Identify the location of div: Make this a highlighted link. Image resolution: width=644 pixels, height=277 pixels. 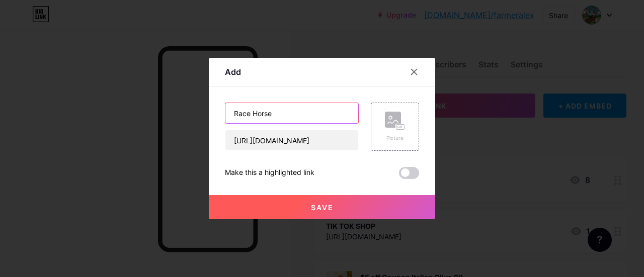
(270, 173).